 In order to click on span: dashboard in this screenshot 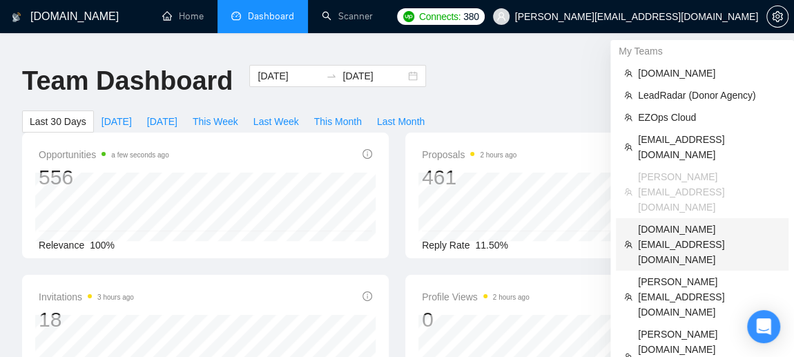, I will do `click(236, 16)`.